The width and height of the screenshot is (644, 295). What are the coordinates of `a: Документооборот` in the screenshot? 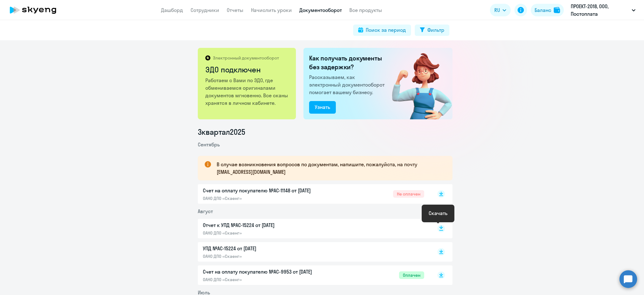 It's located at (321, 10).